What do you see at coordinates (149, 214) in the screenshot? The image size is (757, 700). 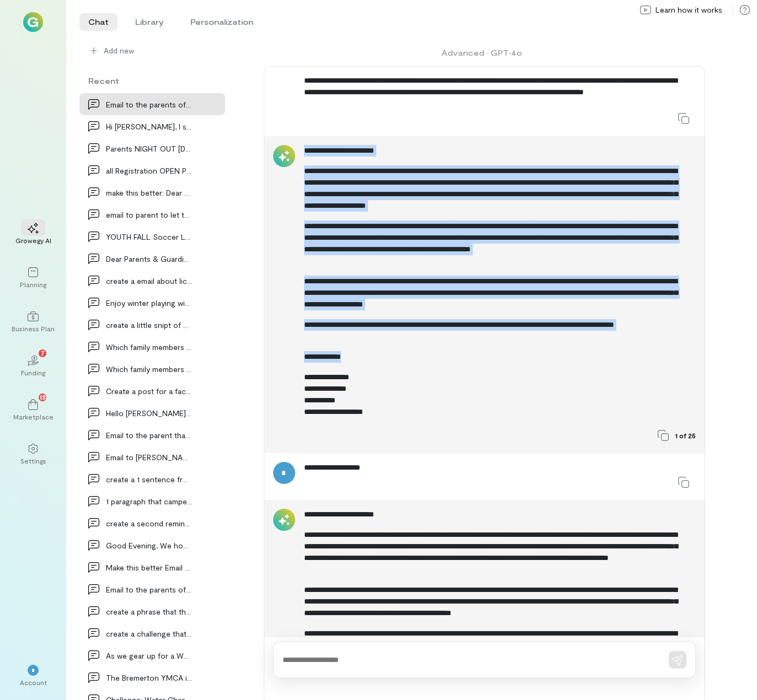 I see `div: email to parent to let them know it has come to o…` at bounding box center [149, 214].